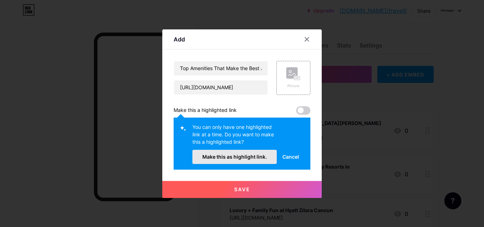 Image resolution: width=484 pixels, height=227 pixels. I want to click on span: Make this as highlight link., so click(235, 157).